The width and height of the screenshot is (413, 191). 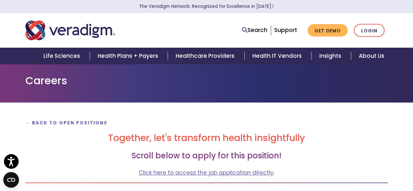 What do you see at coordinates (206, 81) in the screenshot?
I see `h1: Careers` at bounding box center [206, 81].